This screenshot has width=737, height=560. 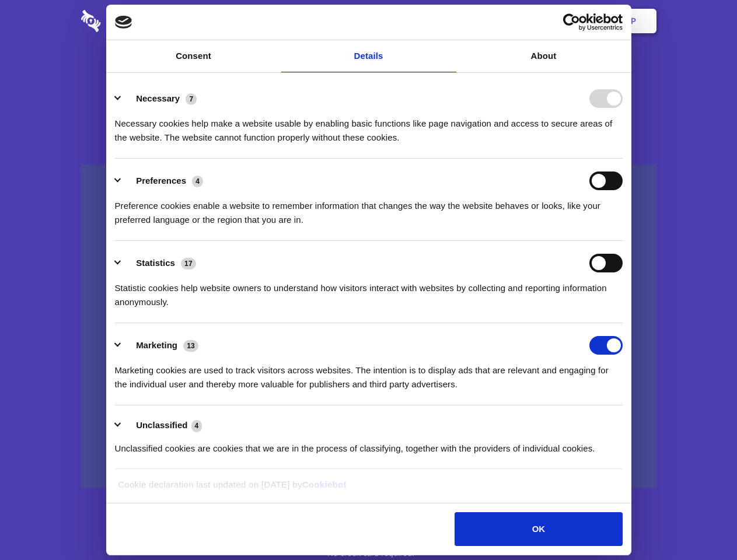 What do you see at coordinates (369, 126) in the screenshot?
I see `h4: Auto-redaction of sensitive data, encrypted data sharing and self-destructing private chats. Shar...` at bounding box center [369, 126].